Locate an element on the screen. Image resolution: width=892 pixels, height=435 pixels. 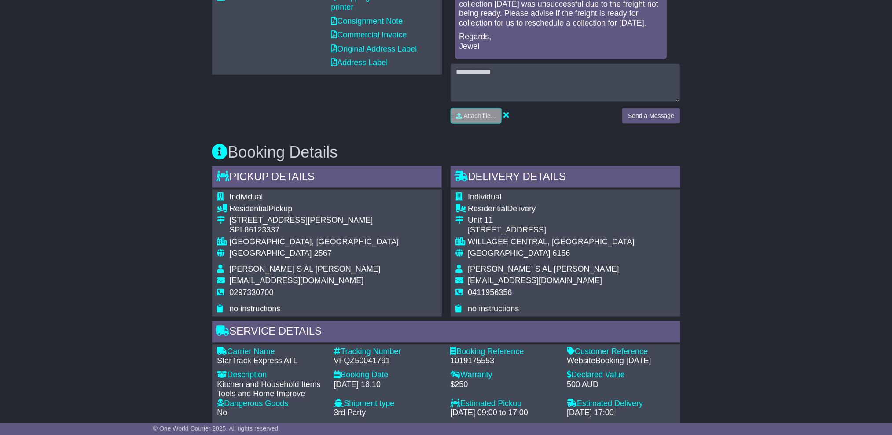
div: Carrier Name is located at coordinates (271, 352).